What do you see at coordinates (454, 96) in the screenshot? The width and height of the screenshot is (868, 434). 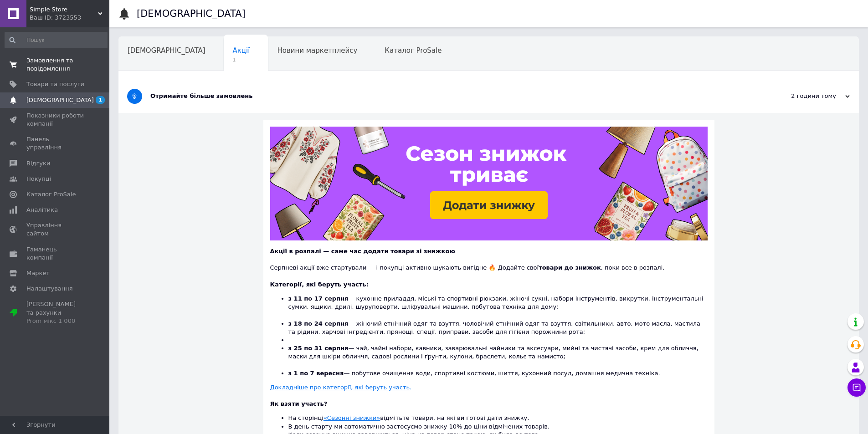 I see `div: Отримайте більше замовлень` at bounding box center [454, 96].